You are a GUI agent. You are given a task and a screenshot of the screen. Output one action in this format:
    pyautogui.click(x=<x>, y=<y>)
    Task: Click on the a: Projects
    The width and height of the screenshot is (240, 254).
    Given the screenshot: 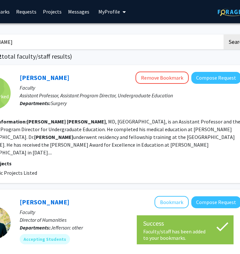 What is the action you would take?
    pyautogui.click(x=52, y=12)
    